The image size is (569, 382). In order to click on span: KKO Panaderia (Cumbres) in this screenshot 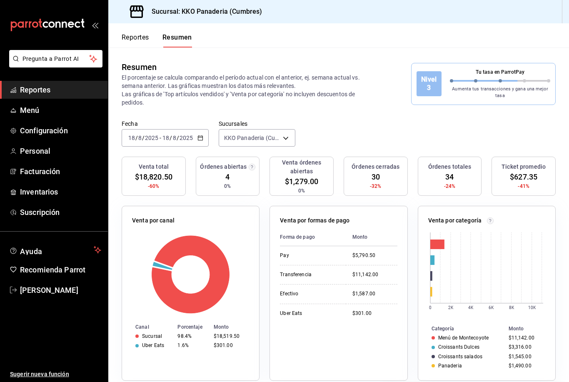, I will do `click(252, 138)`.